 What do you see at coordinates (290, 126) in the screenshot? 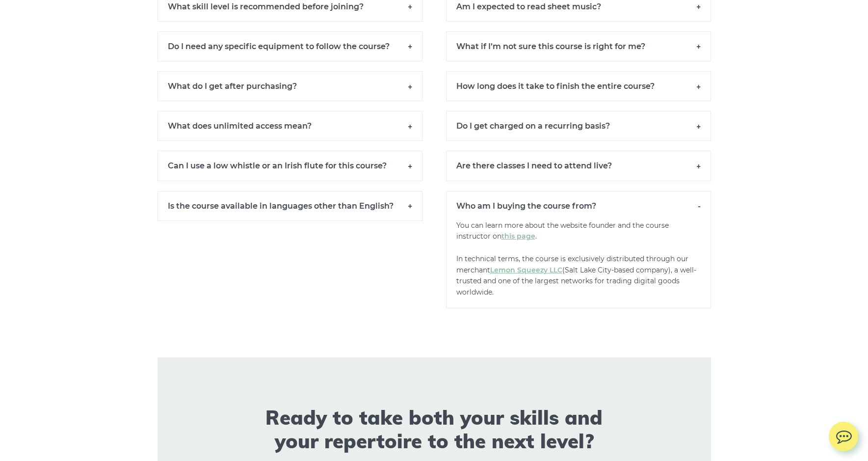
I see `h6: What does unlimited access mean?` at bounding box center [290, 126].